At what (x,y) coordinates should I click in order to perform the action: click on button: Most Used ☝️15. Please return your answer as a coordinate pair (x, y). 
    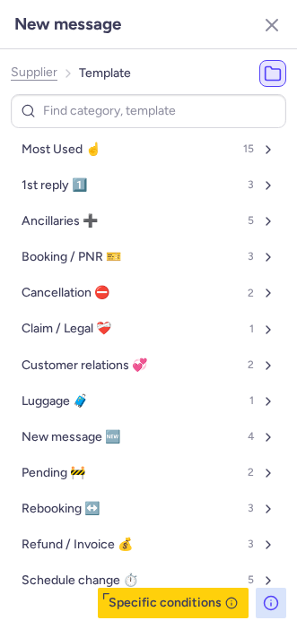
    Looking at the image, I should click on (148, 150).